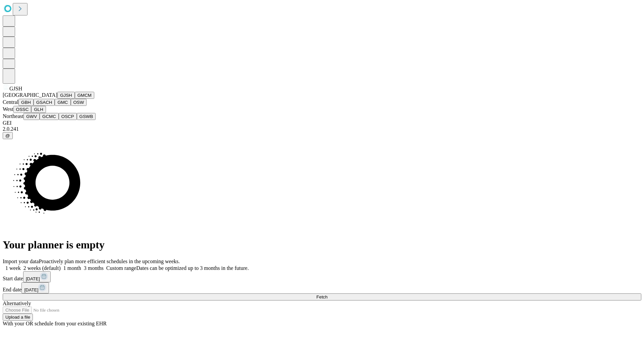 Image resolution: width=644 pixels, height=363 pixels. Describe the element at coordinates (55, 323) in the screenshot. I see `span: With your OR schedule from your existing EHR` at that location.